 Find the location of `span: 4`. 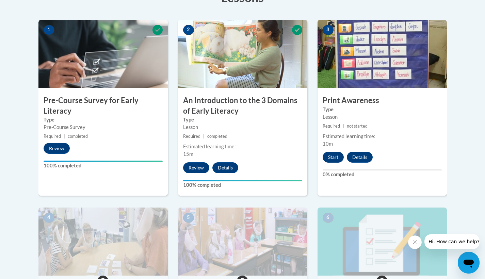

span: 4 is located at coordinates (49, 218).